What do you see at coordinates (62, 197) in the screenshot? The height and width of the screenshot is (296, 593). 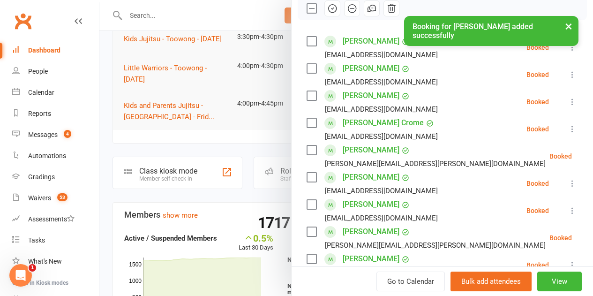 I see `span: 53` at bounding box center [62, 197].